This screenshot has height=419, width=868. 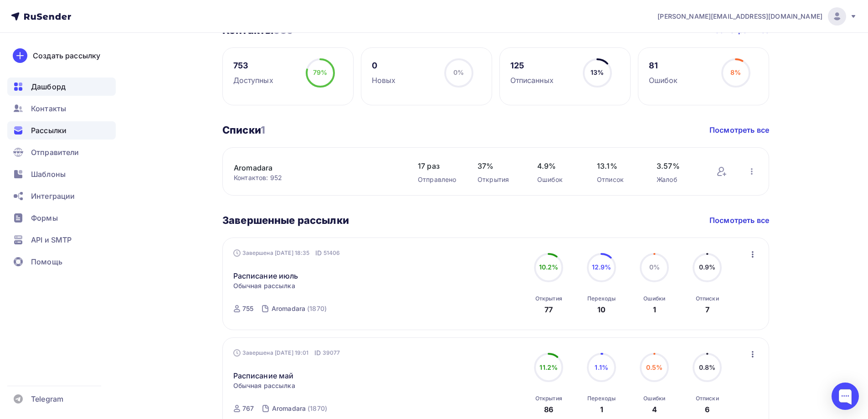 What do you see at coordinates (618, 166) in the screenshot?
I see `span: 13.1%` at bounding box center [618, 166].